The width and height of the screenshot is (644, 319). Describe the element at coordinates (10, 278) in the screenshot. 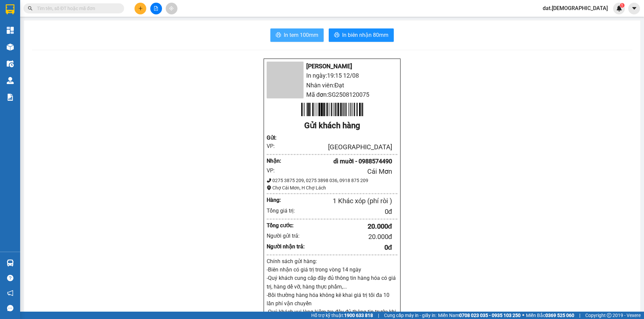

I see `span: question-circle` at that location.